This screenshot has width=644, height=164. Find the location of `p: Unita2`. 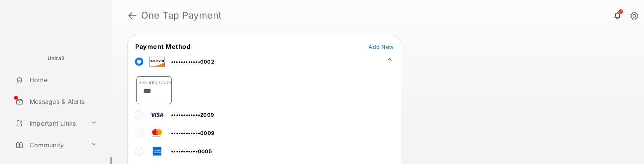

p: Unita2 is located at coordinates (56, 59).